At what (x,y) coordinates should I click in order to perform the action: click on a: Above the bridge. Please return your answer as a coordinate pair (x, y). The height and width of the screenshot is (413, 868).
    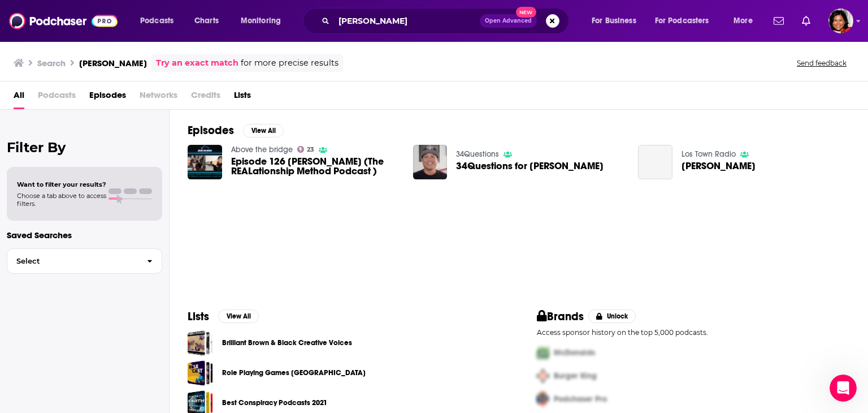
    Looking at the image, I should click on (262, 149).